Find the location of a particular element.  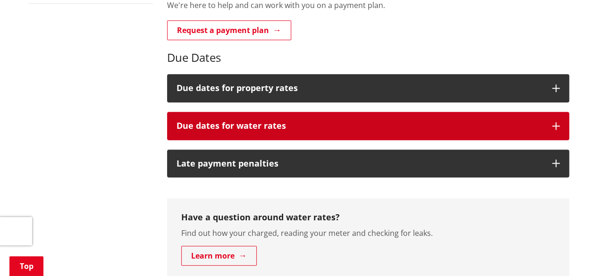

h3: Due dates for water rates is located at coordinates (360, 126).